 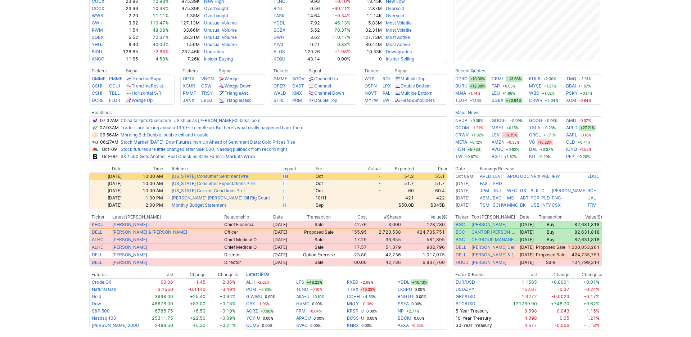 I want to click on td: 8.40, so click(x=126, y=45).